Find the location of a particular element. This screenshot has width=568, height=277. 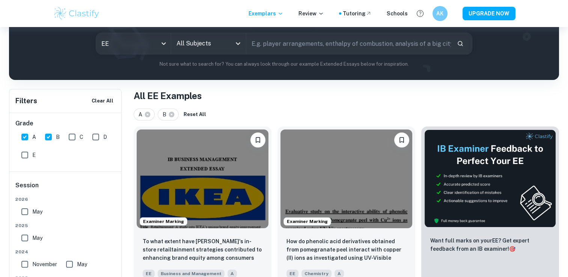

span: 2026 is located at coordinates (66, 199).